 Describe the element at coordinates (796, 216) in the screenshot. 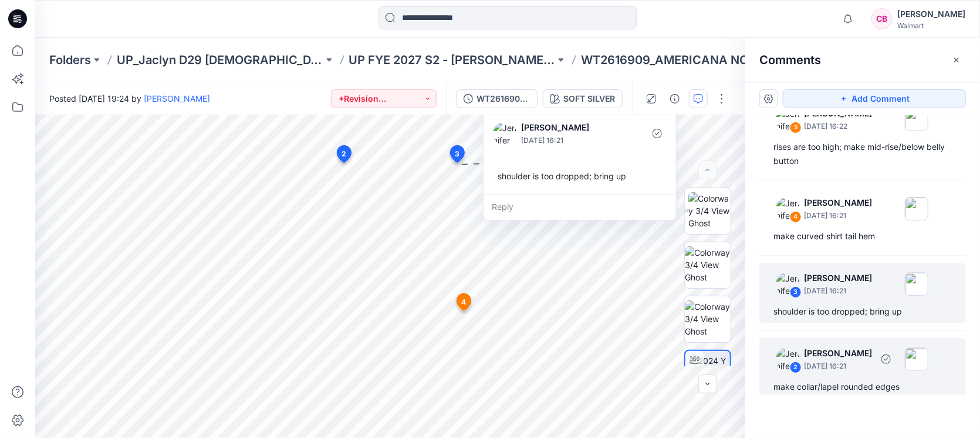

I see `div: 4` at that location.